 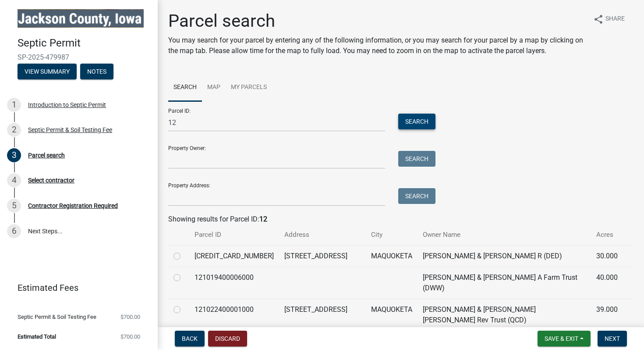 What do you see at coordinates (607, 282) in the screenshot?
I see `td: 40.000` at bounding box center [607, 282].